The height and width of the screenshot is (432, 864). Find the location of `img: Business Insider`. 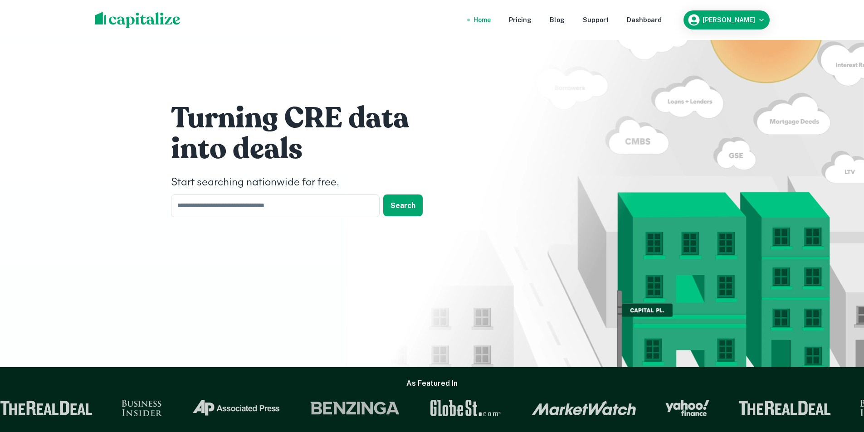

img: Business Insider is located at coordinates (141, 408).